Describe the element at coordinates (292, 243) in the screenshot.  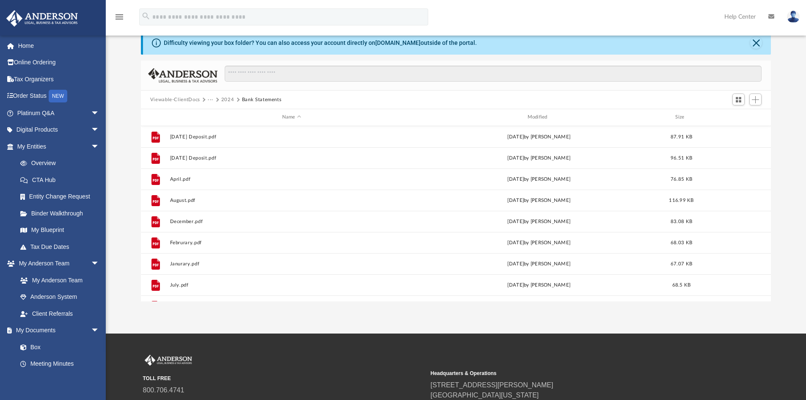
I see `button: Februrary.pdf` at that location.